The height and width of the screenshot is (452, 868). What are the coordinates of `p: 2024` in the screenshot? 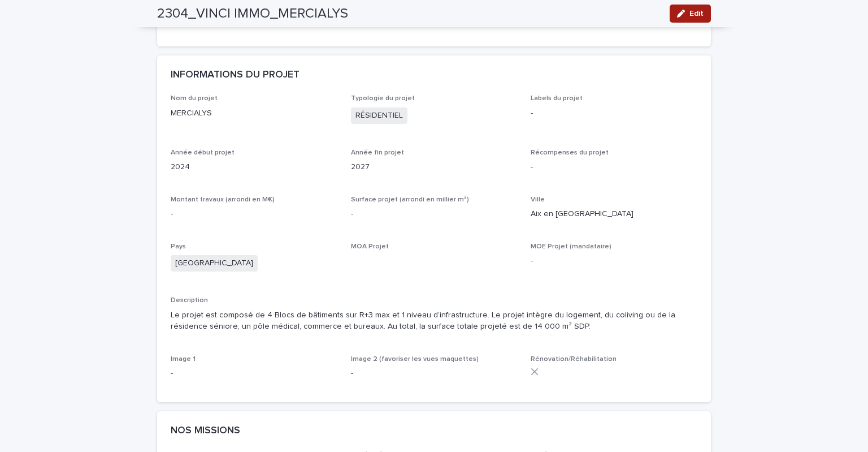 It's located at (254, 167).